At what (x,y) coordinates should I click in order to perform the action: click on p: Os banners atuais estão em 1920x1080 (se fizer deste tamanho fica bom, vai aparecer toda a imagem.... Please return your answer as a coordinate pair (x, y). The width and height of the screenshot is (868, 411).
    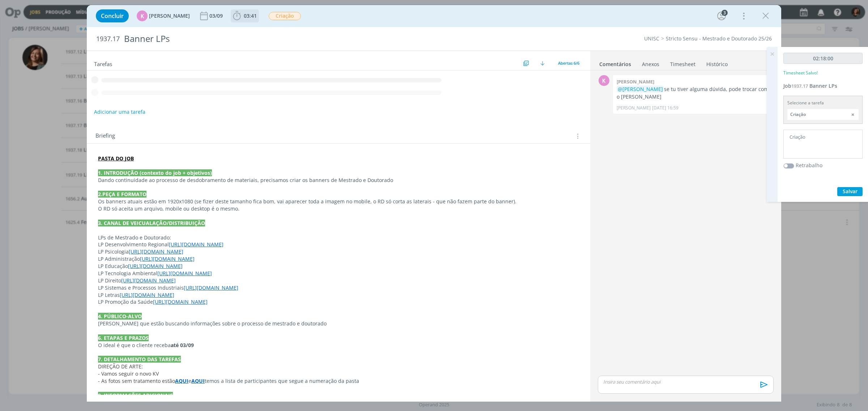
    Looking at the image, I should click on (338, 202).